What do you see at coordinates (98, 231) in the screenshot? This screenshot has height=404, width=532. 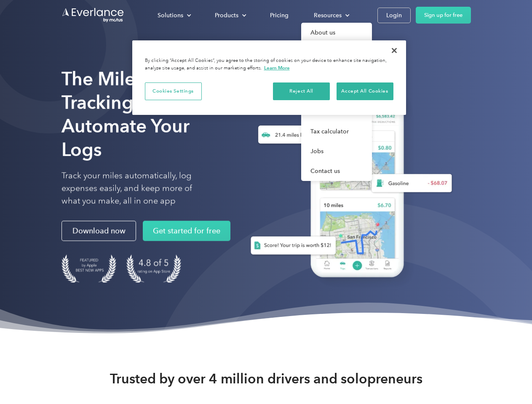 I see `a: Download now` at bounding box center [98, 231].